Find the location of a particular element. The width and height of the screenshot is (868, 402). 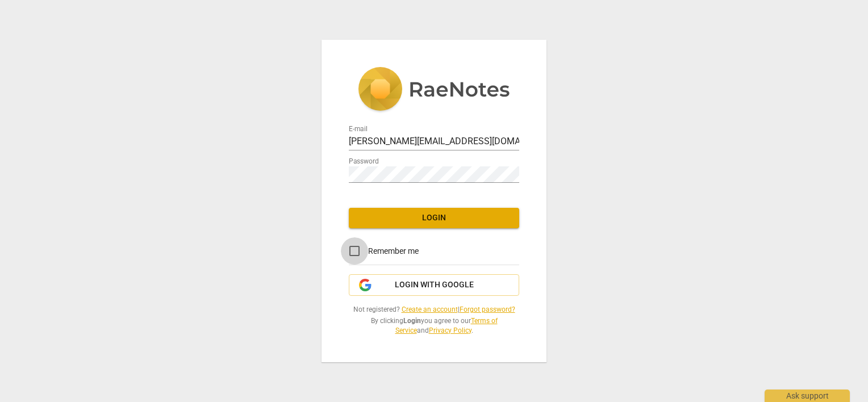

a: Forgot password? is located at coordinates (487, 310).